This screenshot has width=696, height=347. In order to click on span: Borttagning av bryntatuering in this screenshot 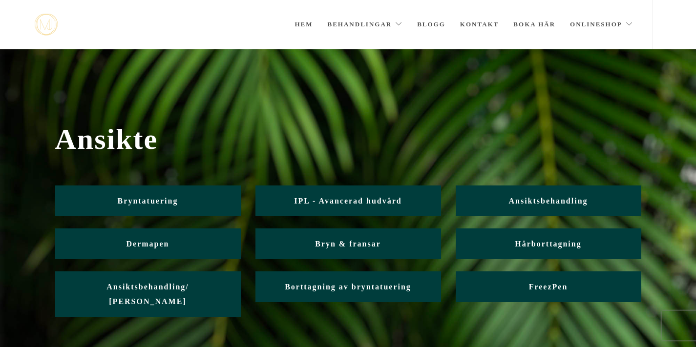, I will do `click(348, 287)`.